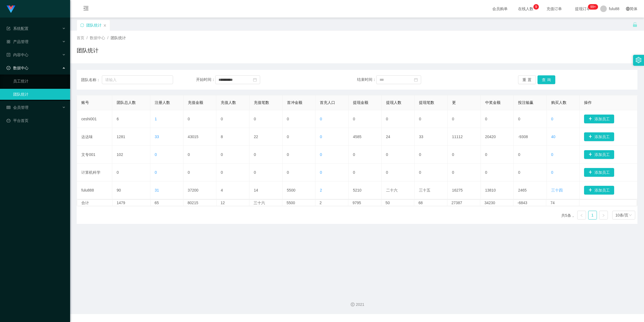 The height and width of the screenshot is (322, 644). What do you see at coordinates (87, 137) in the screenshot?
I see `font: 达达味` at bounding box center [87, 137].